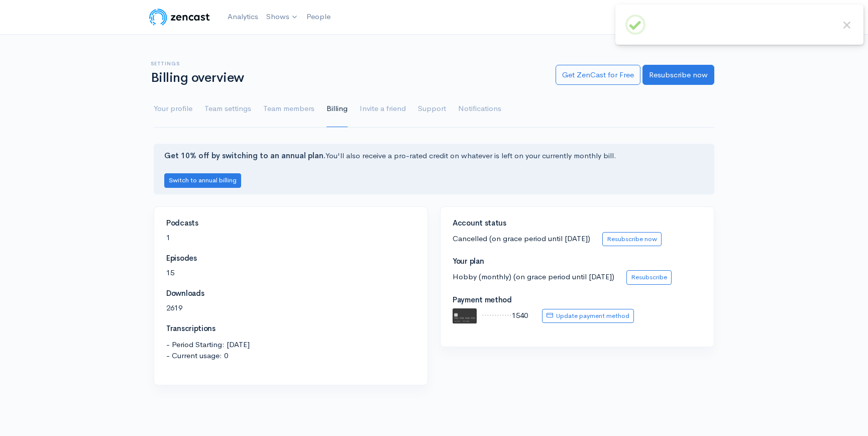 Image resolution: width=868 pixels, height=436 pixels. What do you see at coordinates (577, 300) in the screenshot?
I see `h4: Payment method` at bounding box center [577, 300].